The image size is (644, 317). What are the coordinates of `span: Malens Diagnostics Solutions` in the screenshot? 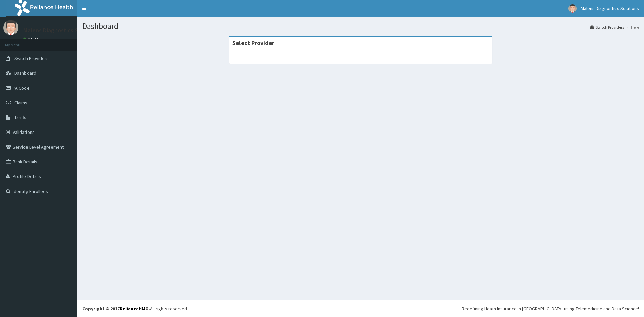 It's located at (610, 8).